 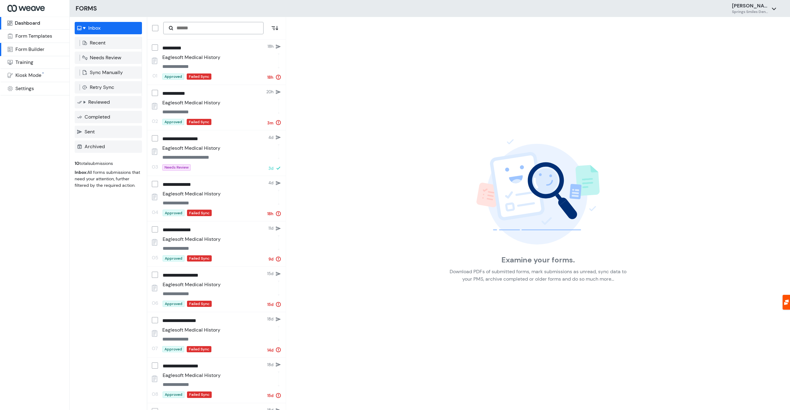 I want to click on a: Archived, so click(x=108, y=147).